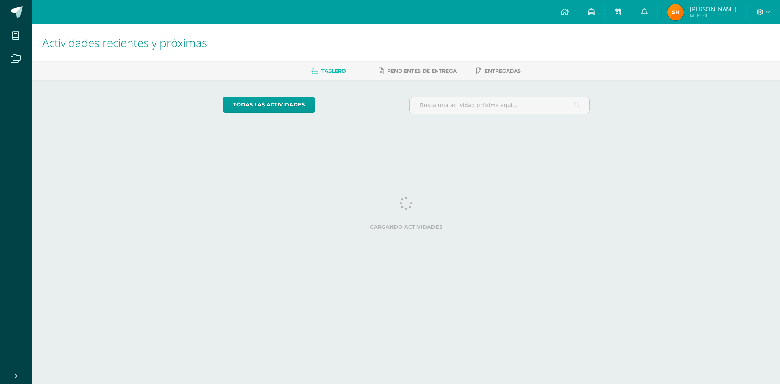  Describe the element at coordinates (269, 104) in the screenshot. I see `a: todas las Actividades` at that location.